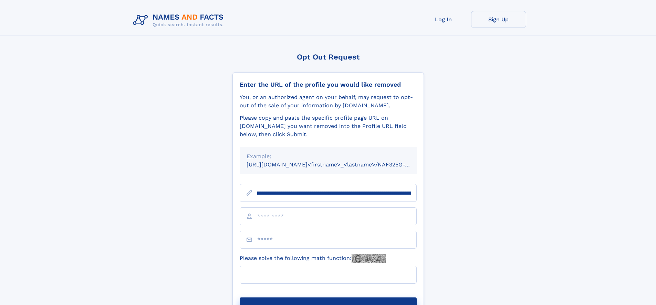 This screenshot has width=656, height=305. What do you see at coordinates (328, 57) in the screenshot?
I see `div: Opt Out Request` at bounding box center [328, 57].